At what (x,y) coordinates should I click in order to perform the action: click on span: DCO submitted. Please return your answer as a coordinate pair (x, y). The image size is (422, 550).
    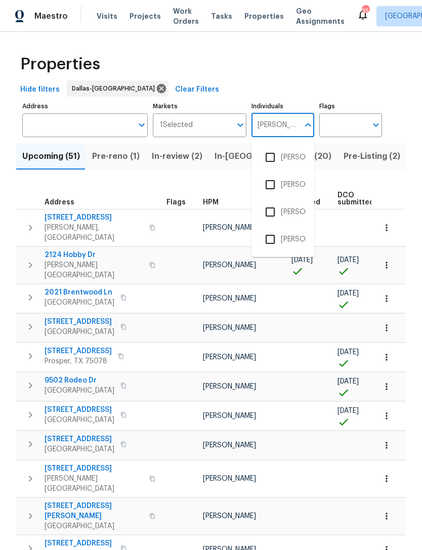
    Looking at the image, I should click on (356, 199).